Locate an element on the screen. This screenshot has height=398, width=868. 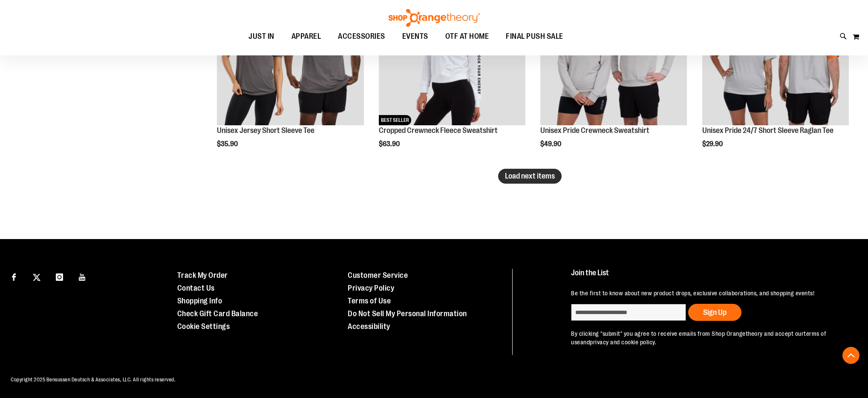
a: ACCESSORIES is located at coordinates (361, 36).